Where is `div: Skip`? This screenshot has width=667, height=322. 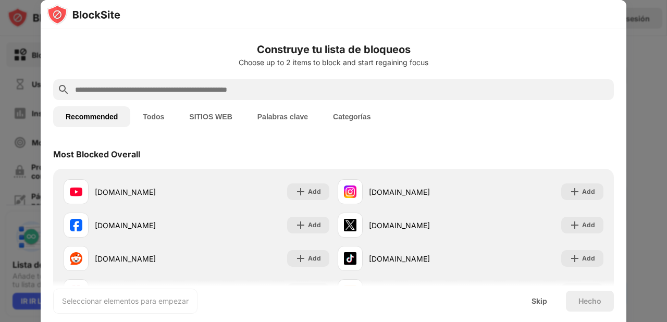
div: Skip is located at coordinates (539, 301).